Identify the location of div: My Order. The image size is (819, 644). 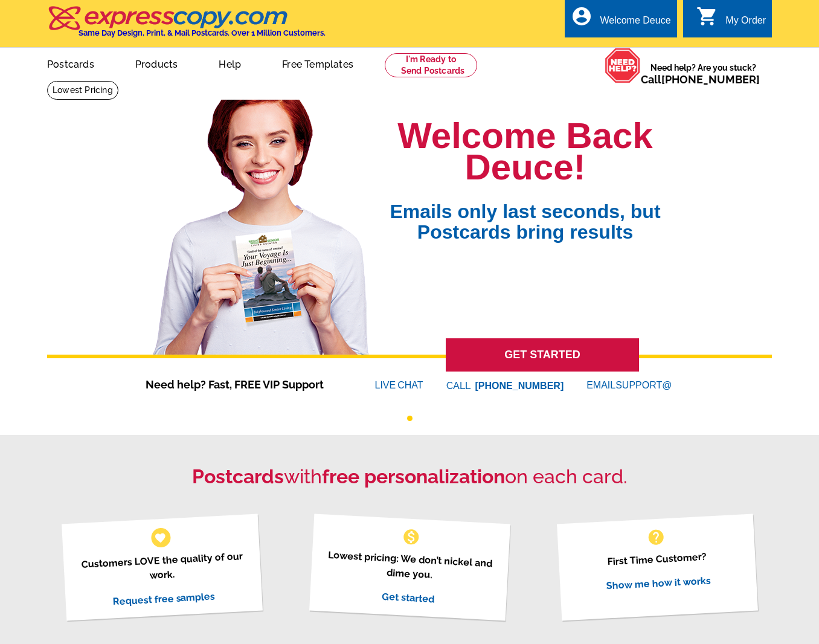
(746, 24).